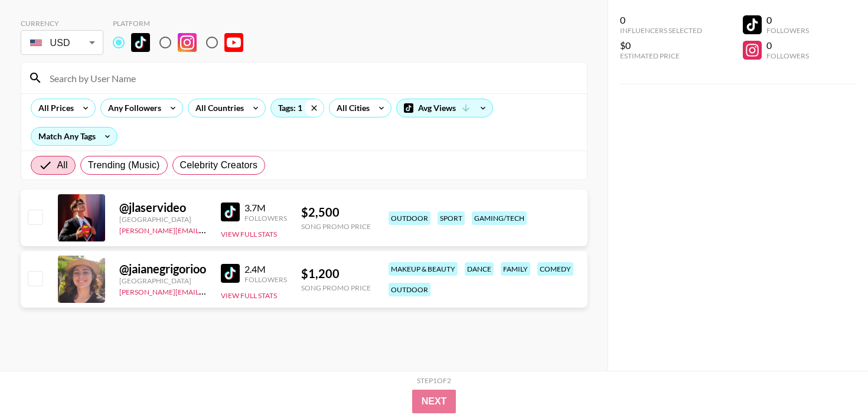  Describe the element at coordinates (297, 108) in the screenshot. I see `div: Tags: 1` at that location.